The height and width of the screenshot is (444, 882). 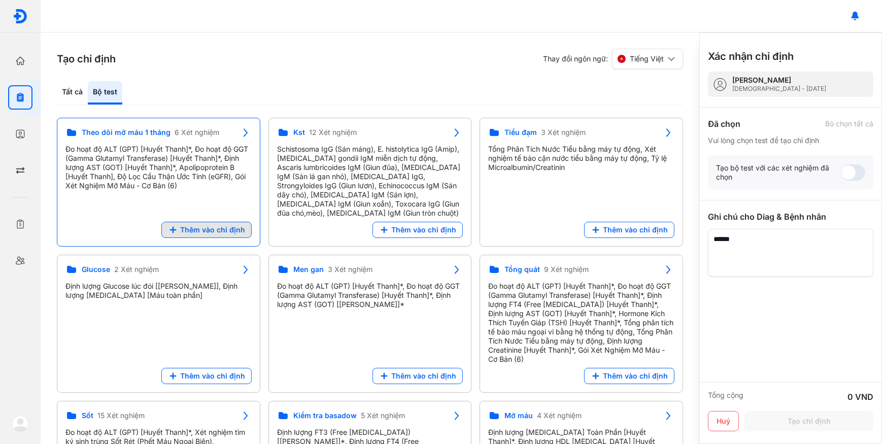 What do you see at coordinates (566, 269) in the screenshot?
I see `span: 9 Xét nghiệm` at bounding box center [566, 269].